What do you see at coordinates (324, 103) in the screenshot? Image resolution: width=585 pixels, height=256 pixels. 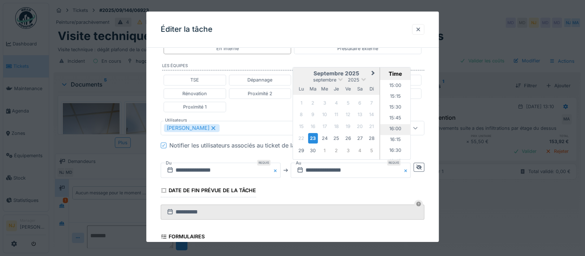 I see `div: Not available mercredi 3 septembre 2025` at bounding box center [324, 103].